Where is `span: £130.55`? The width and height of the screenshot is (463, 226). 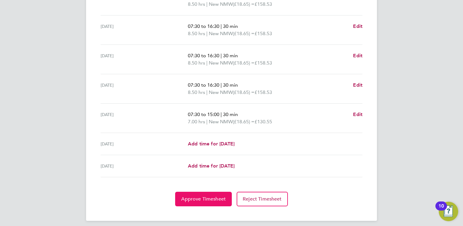
span: £130.55 is located at coordinates (263, 122).